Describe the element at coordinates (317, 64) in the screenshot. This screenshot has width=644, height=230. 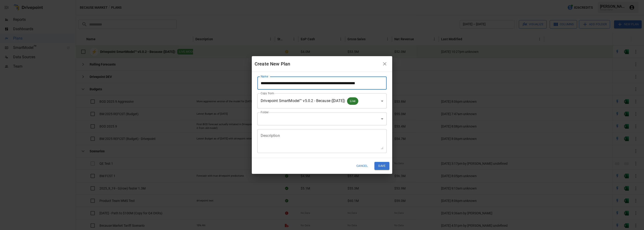
I see `div: Create New Plan` at that location.